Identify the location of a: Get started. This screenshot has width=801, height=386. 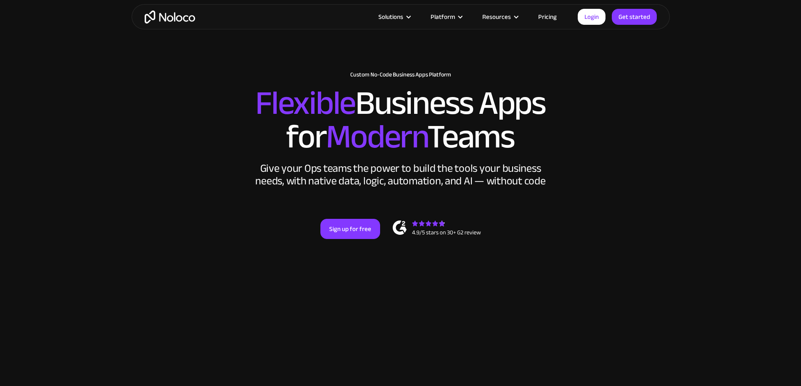
(634, 17).